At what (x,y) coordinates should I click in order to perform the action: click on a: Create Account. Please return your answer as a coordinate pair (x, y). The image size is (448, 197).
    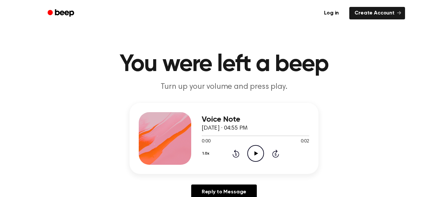
    Looking at the image, I should click on (377, 13).